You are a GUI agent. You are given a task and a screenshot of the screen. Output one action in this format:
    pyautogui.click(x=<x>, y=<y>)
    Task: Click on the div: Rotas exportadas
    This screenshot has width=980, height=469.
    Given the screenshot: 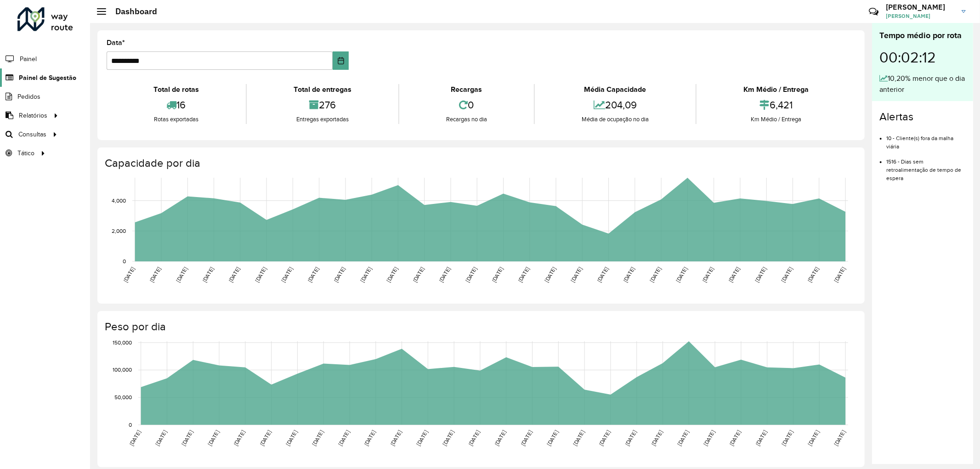 What is the action you would take?
    pyautogui.click(x=176, y=119)
    